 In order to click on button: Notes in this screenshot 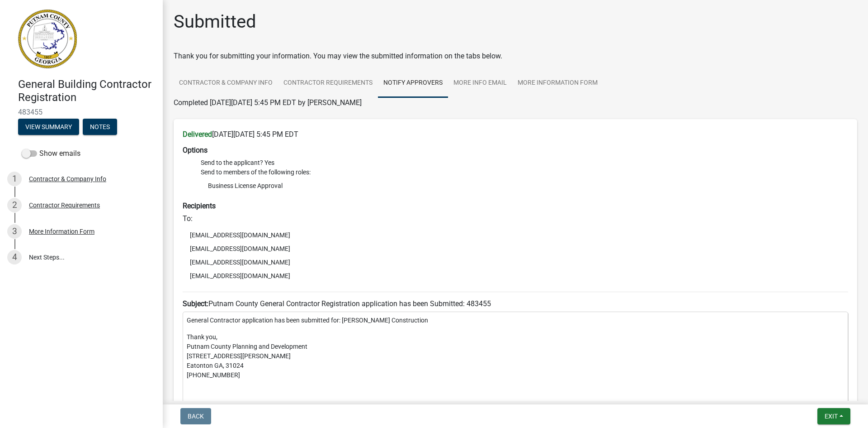, I will do `click(100, 127)`.